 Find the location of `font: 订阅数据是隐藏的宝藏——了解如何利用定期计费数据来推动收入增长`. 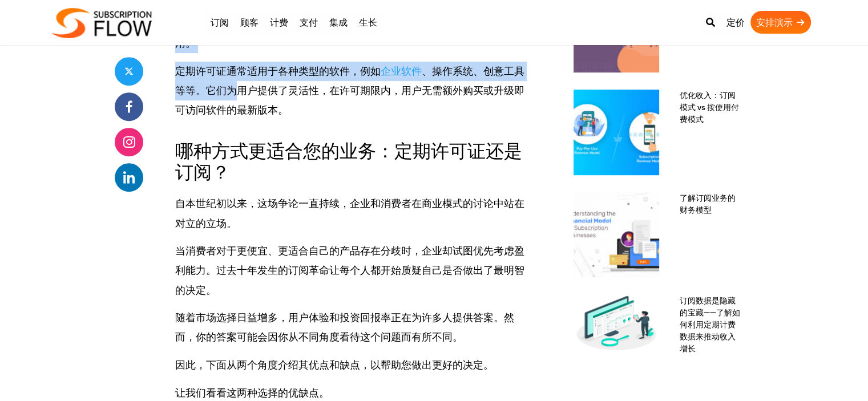

font: 订阅数据是隐藏的宝藏——了解如何利用定期计费数据来推动收入增长 is located at coordinates (710, 325).